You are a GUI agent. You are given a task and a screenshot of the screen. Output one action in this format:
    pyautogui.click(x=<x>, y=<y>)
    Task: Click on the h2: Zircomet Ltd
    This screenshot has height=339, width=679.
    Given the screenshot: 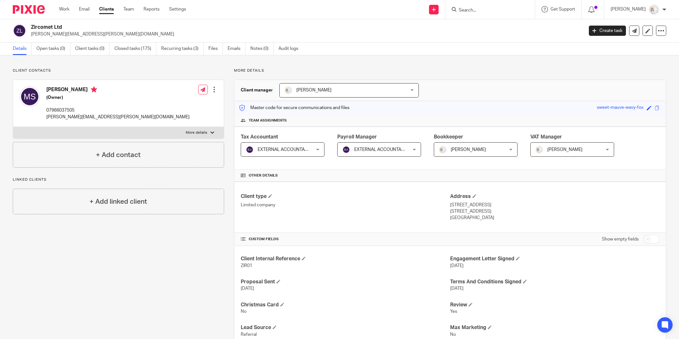 What is the action you would take?
    pyautogui.click(x=250, y=27)
    